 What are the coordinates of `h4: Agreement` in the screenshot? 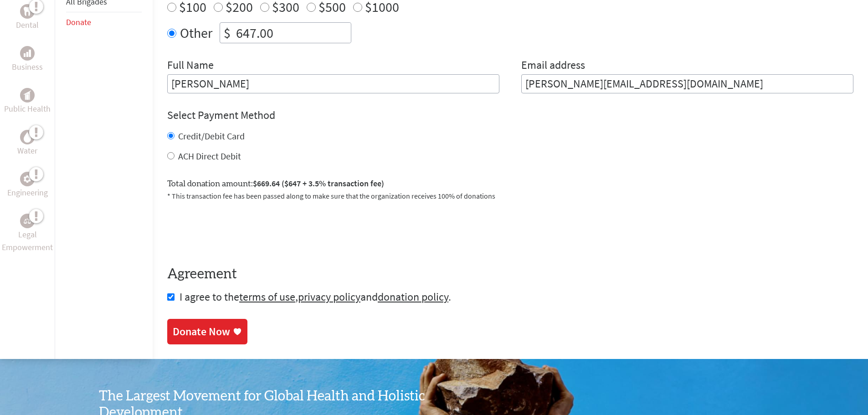 It's located at (510, 275).